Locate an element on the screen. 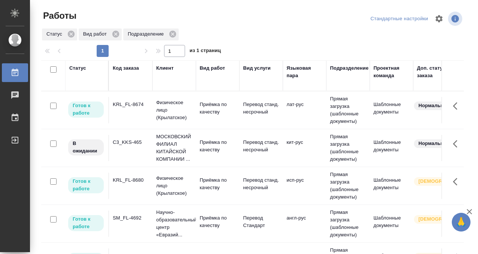 This screenshot has height=254, width=478. td: лат-рус is located at coordinates (305, 110).